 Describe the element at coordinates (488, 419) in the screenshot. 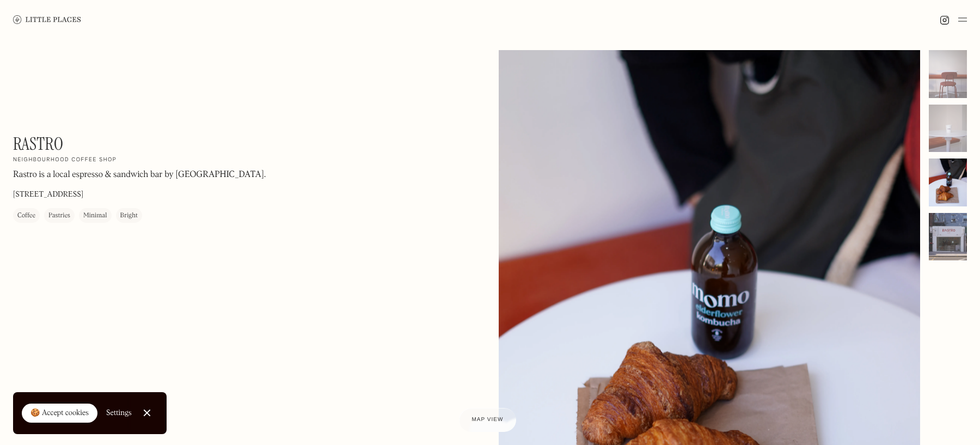

I see `span: Map view` at that location.